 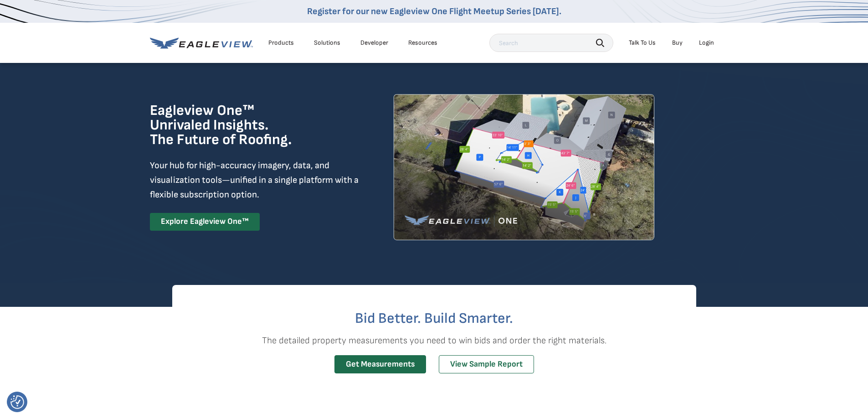 What do you see at coordinates (423, 43) in the screenshot?
I see `div: Resources` at bounding box center [423, 43].